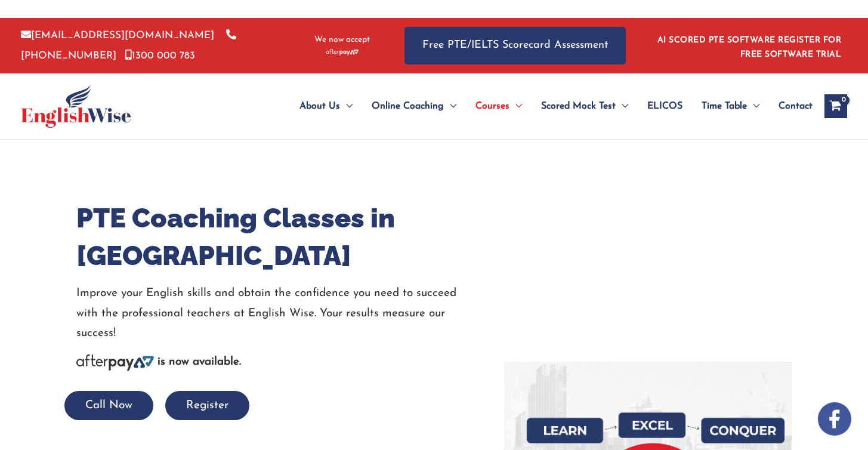  I want to click on nav: Site Navigation: Main Menu, so click(541, 106).